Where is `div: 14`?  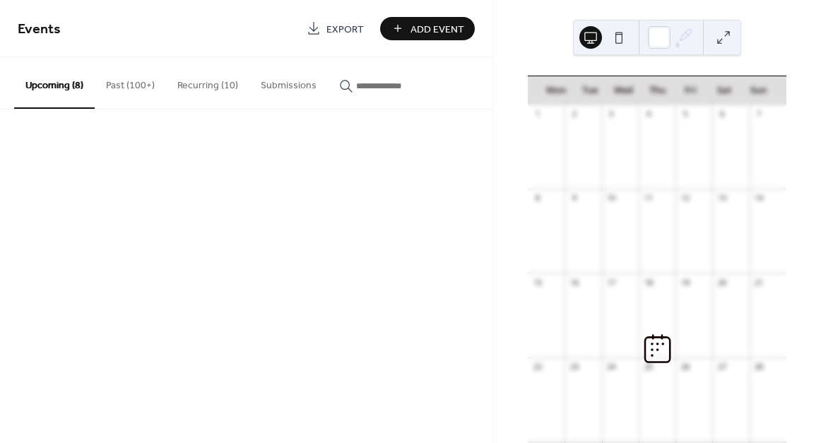 div: 14 is located at coordinates (758, 198).